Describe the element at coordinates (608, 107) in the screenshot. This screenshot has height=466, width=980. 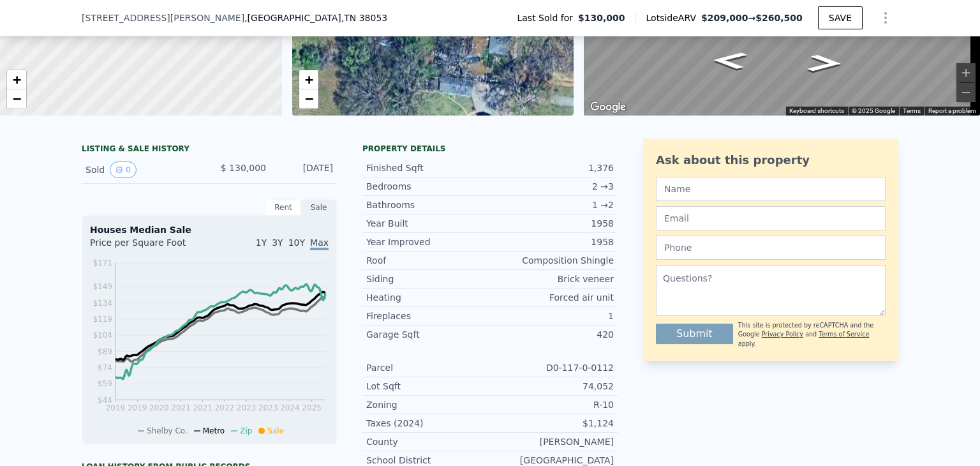
I see `img: Google` at that location.